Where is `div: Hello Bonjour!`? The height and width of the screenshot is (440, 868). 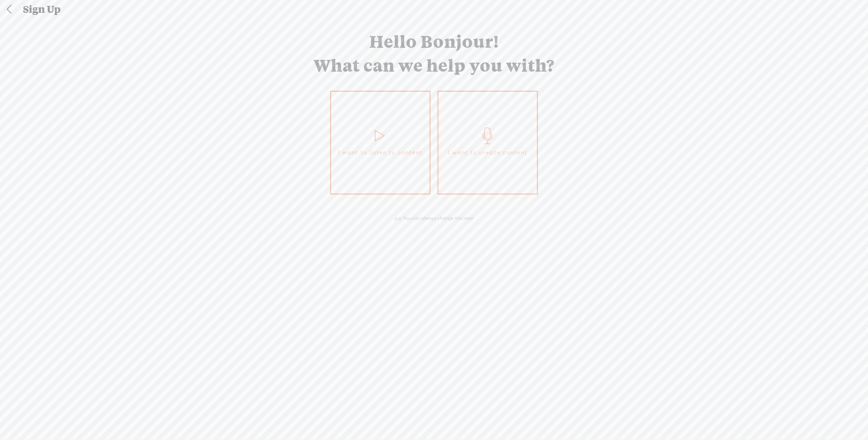
div: Hello Bonjour! is located at coordinates (434, 42).